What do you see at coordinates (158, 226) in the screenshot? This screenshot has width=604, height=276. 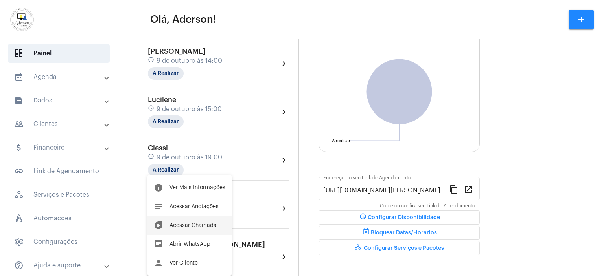 I see `mat-icon: duo` at bounding box center [158, 226].